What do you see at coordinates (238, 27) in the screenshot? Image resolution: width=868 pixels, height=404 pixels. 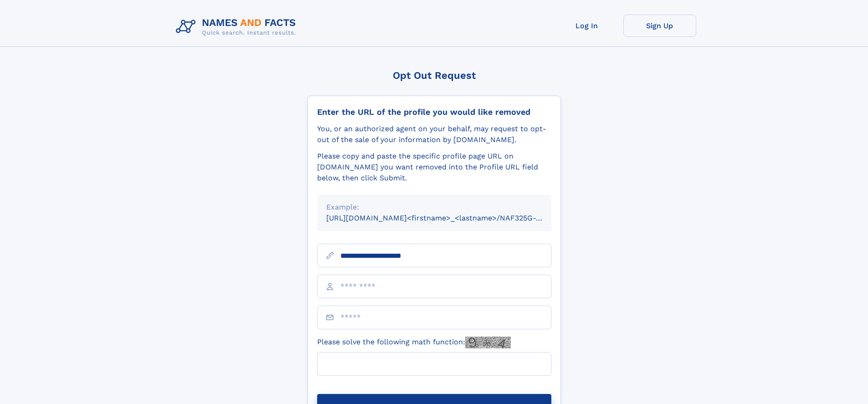 I see `img: Logo Names and Facts` at bounding box center [238, 27].